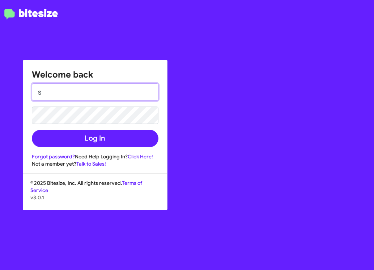  I want to click on div: © 2025 Bitesize, Inc. All rights reserved., so click(95, 194).